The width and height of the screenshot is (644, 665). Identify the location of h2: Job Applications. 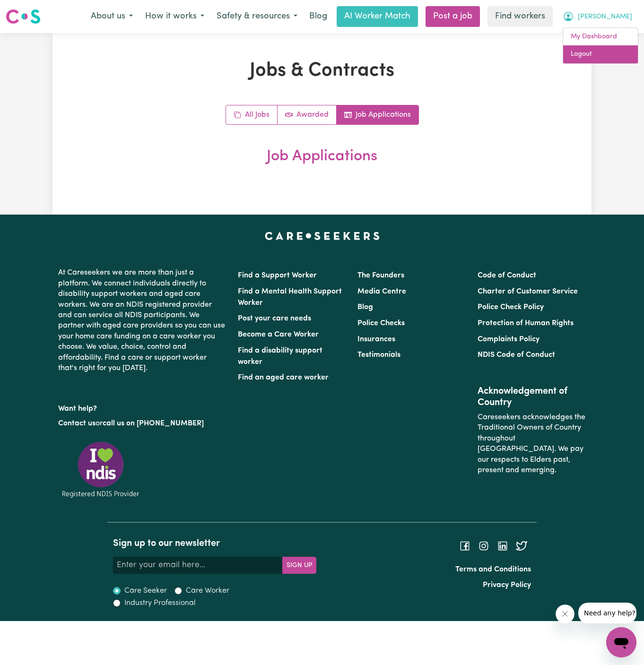
(322, 157).